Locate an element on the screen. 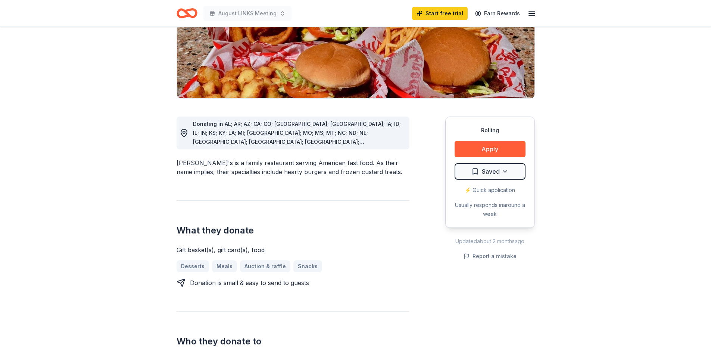 This screenshot has width=711, height=356. div: Donation is small & easy to send to guests is located at coordinates (249, 283).